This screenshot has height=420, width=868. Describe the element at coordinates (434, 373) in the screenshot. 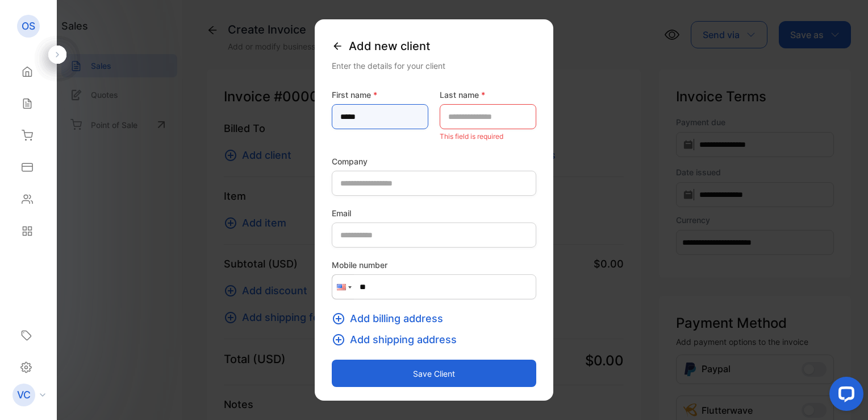

I see `button: Save client` at that location.